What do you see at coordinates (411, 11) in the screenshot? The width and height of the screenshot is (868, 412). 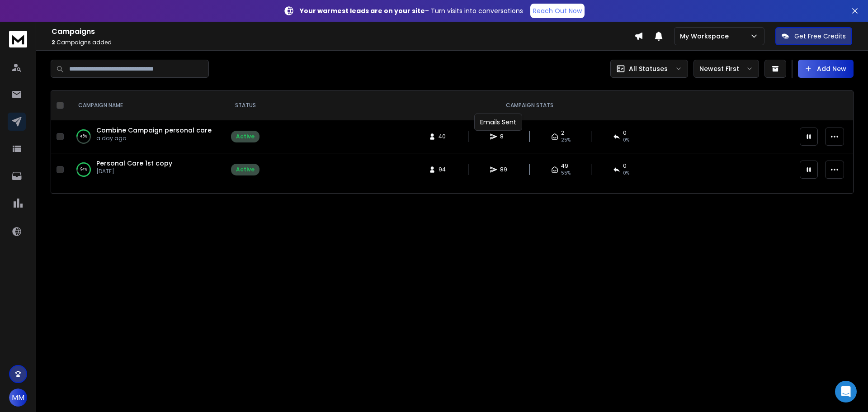 I see `p: – Turn visits into conversations` at bounding box center [411, 11].